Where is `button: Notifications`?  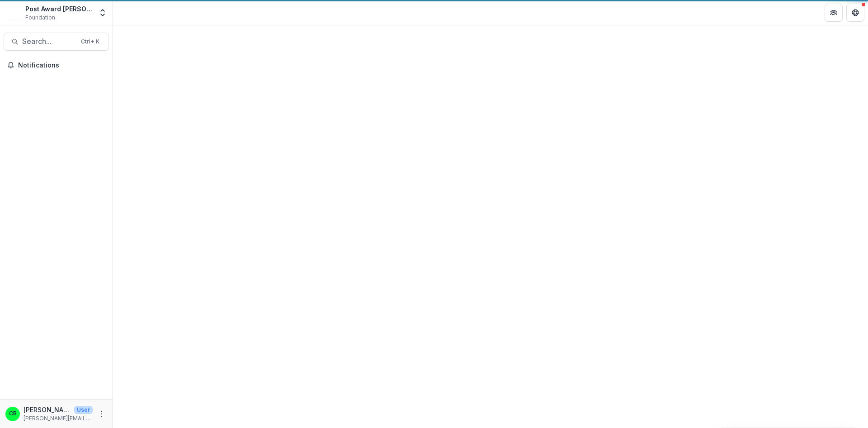 button: Notifications is located at coordinates (56, 65).